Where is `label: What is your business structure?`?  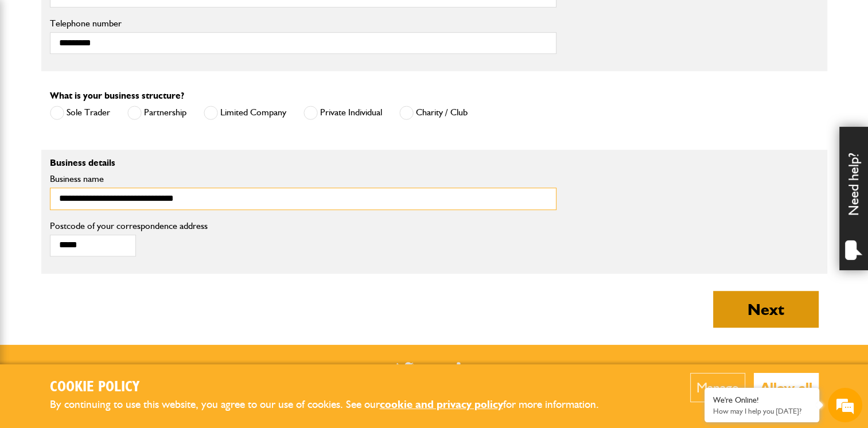 label: What is your business structure? is located at coordinates (117, 96).